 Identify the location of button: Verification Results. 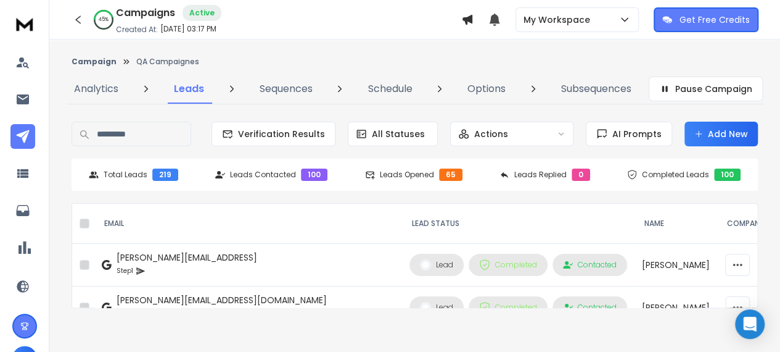
(273, 134).